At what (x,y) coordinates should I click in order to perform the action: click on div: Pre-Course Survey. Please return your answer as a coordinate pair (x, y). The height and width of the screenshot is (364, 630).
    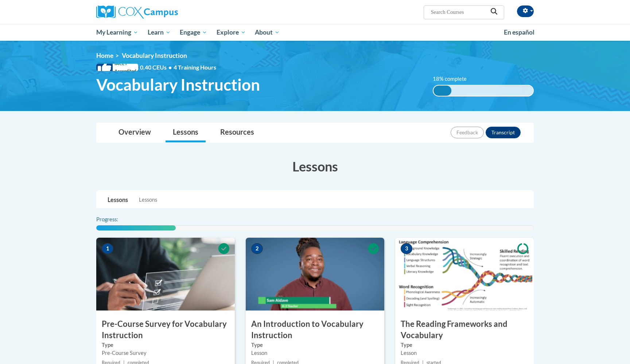
    Looking at the image, I should click on (166, 353).